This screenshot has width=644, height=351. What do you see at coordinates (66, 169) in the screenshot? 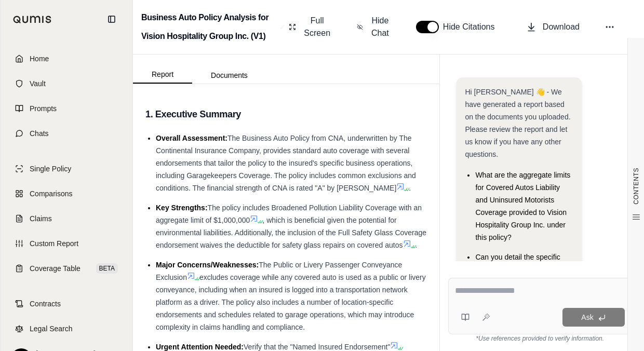
I see `a: Single Policy` at bounding box center [66, 169].